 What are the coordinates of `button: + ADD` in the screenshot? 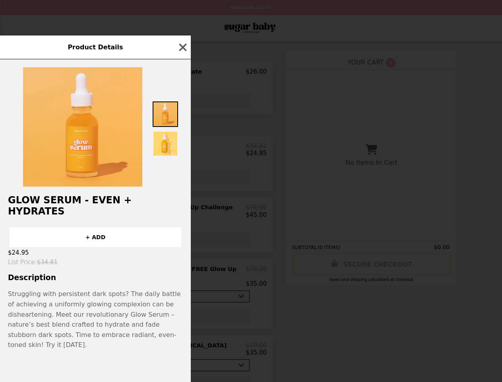 It's located at (95, 237).